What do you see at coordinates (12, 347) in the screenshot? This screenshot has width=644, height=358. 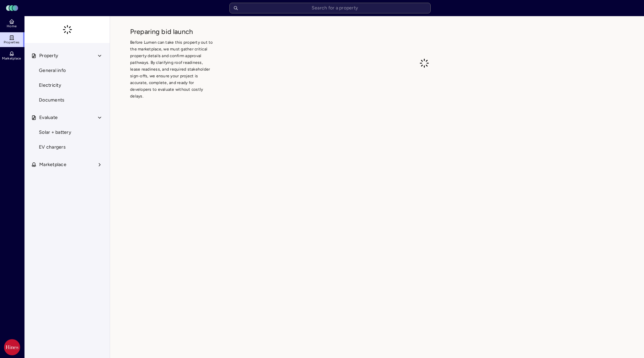 I see `img: Hines` at bounding box center [12, 347].